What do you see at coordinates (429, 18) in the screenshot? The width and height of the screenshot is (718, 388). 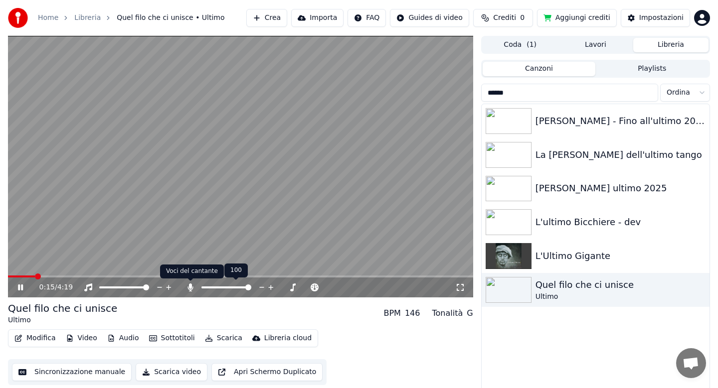 I see `button: Guides di video` at bounding box center [429, 18].